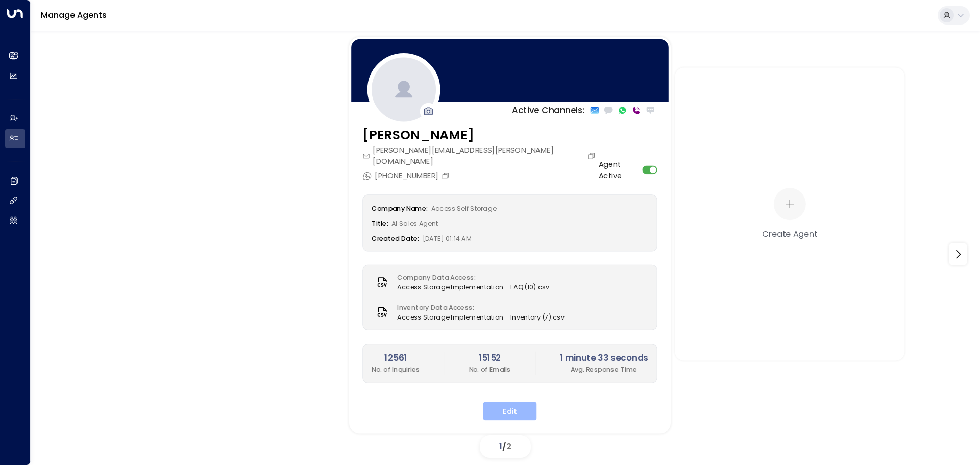 Image resolution: width=980 pixels, height=465 pixels. What do you see at coordinates (510, 411) in the screenshot?
I see `button: Edit` at bounding box center [510, 411].